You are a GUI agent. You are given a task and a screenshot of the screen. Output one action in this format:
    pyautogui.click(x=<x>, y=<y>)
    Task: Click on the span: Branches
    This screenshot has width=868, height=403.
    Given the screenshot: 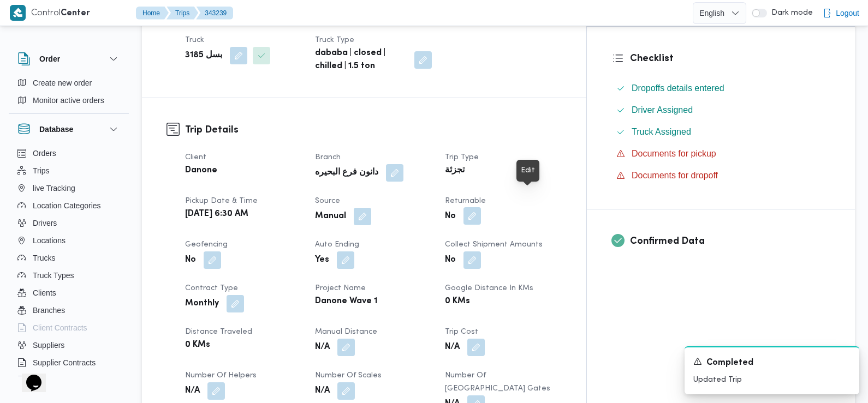 What is the action you would take?
    pyautogui.click(x=49, y=310)
    